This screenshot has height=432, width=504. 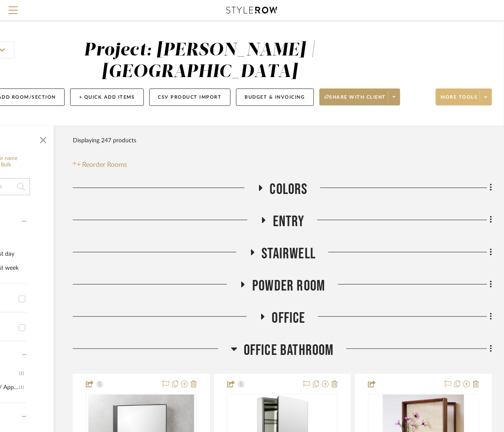 I want to click on div: Displaying 247 products, so click(x=105, y=141).